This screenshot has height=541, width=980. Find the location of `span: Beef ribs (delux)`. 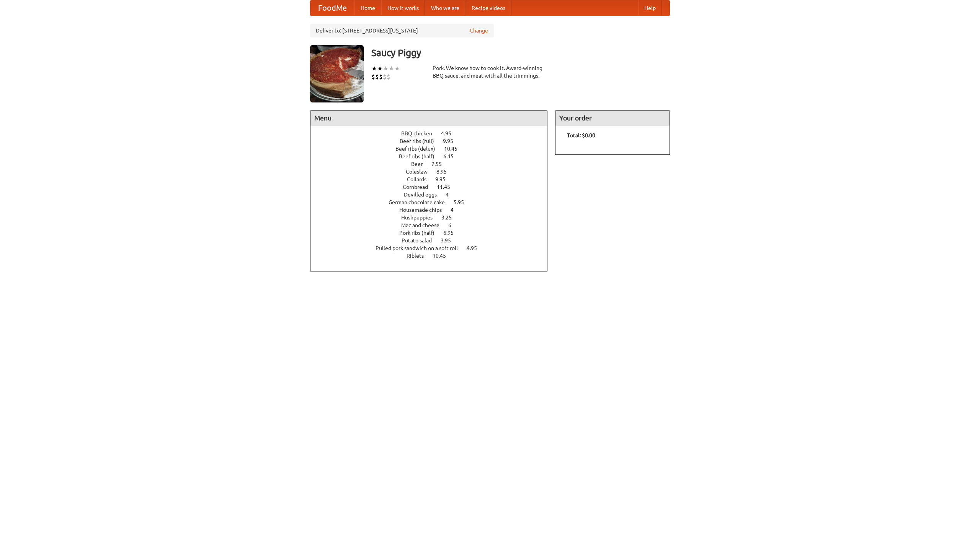

span: Beef ribs (delux) is located at coordinates (419, 148).